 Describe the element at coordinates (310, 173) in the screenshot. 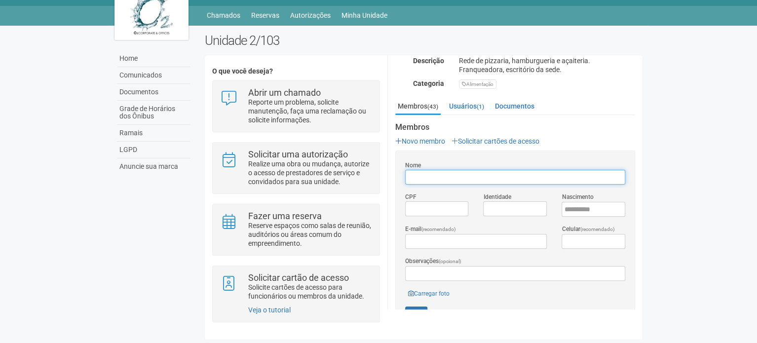

I see `p: Realize uma obra ou mudança, autorize o acesso de prestadores de serviço e convidados para sua un...` at that location.